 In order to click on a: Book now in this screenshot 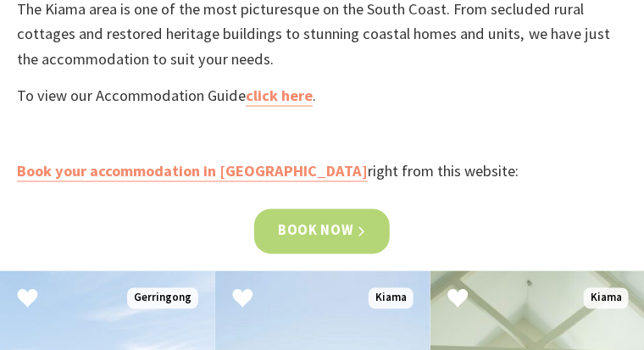, I will do `click(322, 231)`.